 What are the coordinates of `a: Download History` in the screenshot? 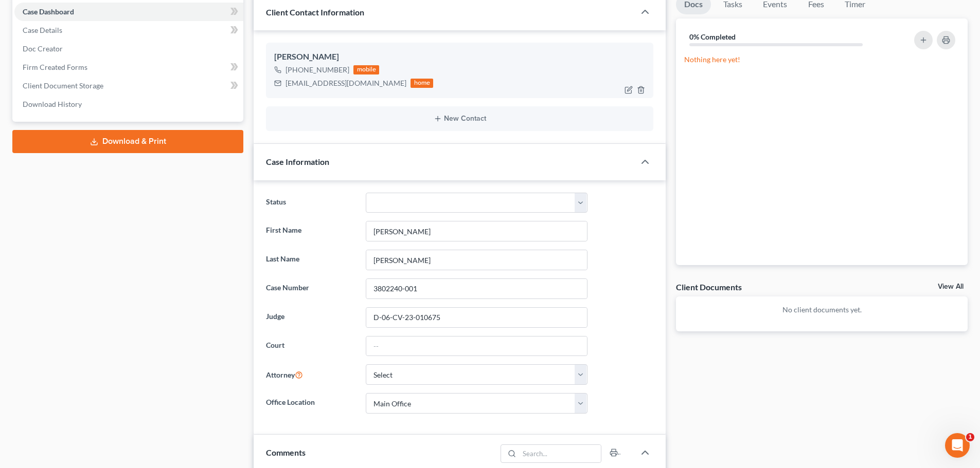 It's located at (129, 105).